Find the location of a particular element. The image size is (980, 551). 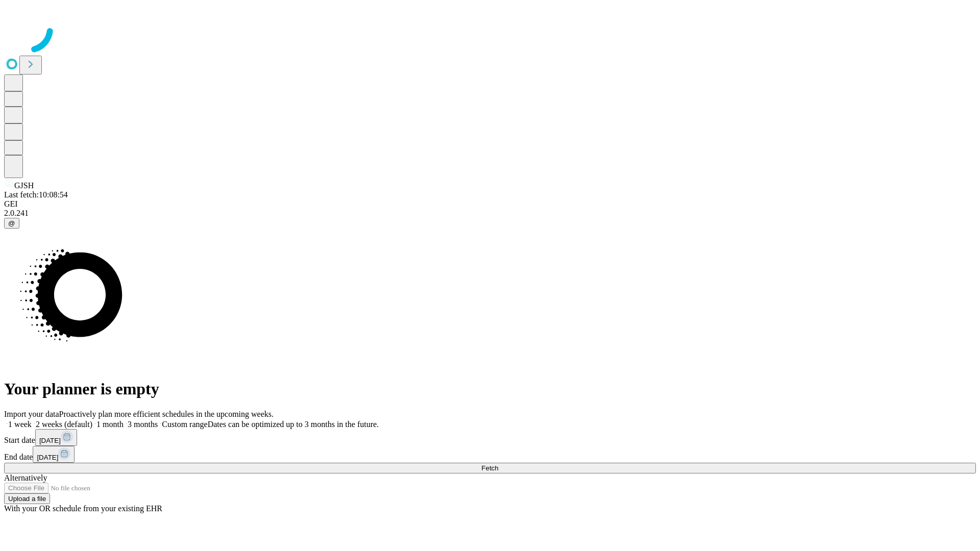

h1: Your planner is empty is located at coordinates (490, 388).